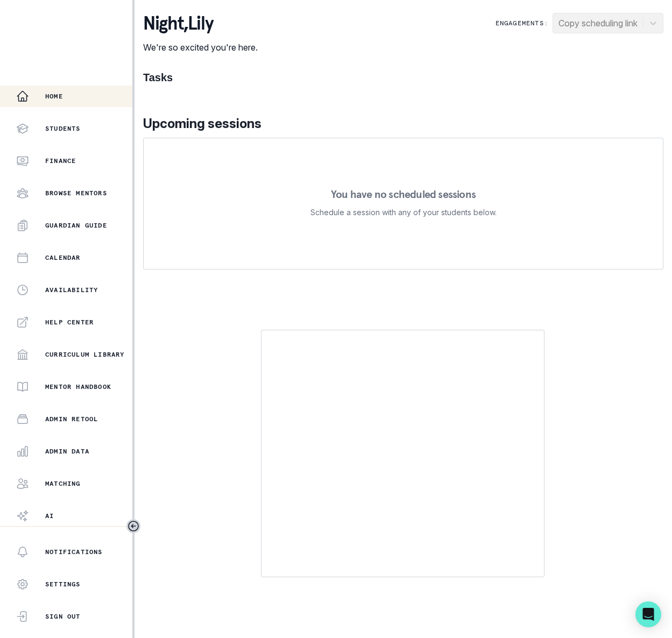 The height and width of the screenshot is (638, 672). What do you see at coordinates (63, 484) in the screenshot?
I see `p: Matching` at bounding box center [63, 484].